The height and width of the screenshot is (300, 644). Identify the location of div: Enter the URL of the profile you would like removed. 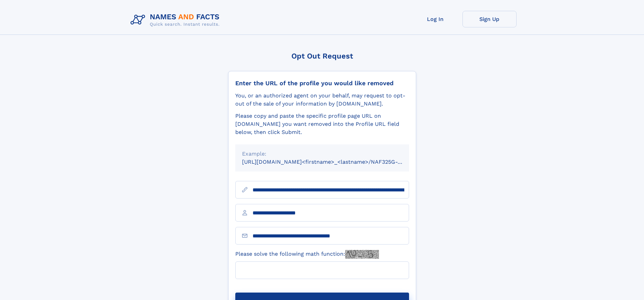
(322, 83).